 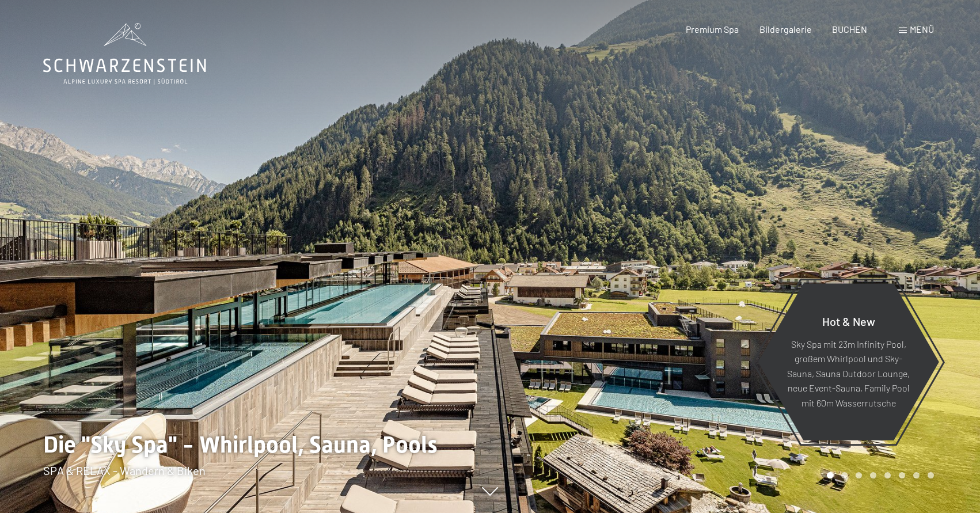 What do you see at coordinates (849, 28) in the screenshot?
I see `a: BUCHEN` at bounding box center [849, 28].